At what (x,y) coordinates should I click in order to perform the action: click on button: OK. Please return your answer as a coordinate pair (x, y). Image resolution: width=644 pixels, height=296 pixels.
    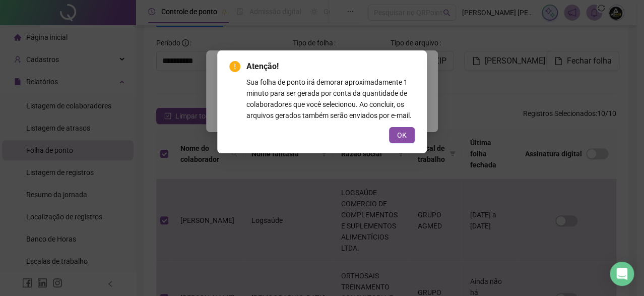
    Looking at the image, I should click on (402, 135).